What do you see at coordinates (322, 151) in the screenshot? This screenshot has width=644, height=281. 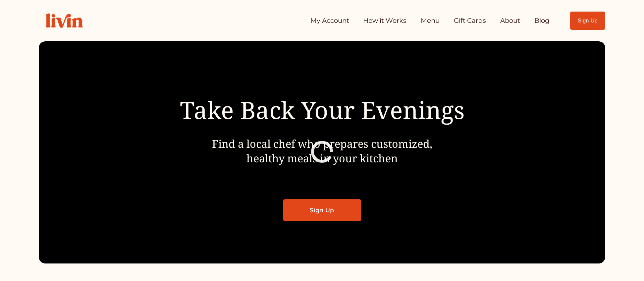 I see `span: Find a local chef who prepares customized, healthy meals in your kitchen` at bounding box center [322, 151].